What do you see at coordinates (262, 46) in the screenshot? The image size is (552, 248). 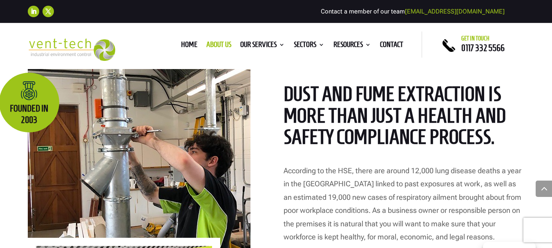 I see `a: Our Services` at bounding box center [262, 46].